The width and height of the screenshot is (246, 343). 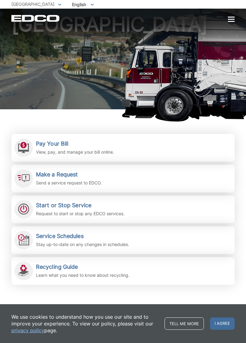 What do you see at coordinates (69, 175) in the screenshot?
I see `h2: Make a Request` at bounding box center [69, 175].